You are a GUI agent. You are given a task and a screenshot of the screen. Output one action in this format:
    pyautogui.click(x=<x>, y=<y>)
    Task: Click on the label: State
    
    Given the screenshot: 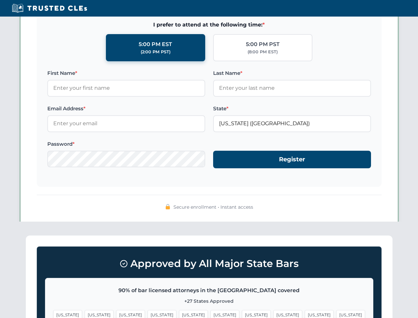 What is the action you would take?
    pyautogui.click(x=292, y=109)
    